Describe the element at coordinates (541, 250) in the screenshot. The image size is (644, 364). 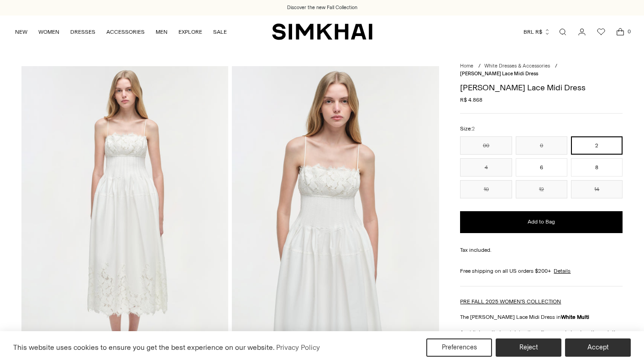
I see `div: Tax included.` at that location.